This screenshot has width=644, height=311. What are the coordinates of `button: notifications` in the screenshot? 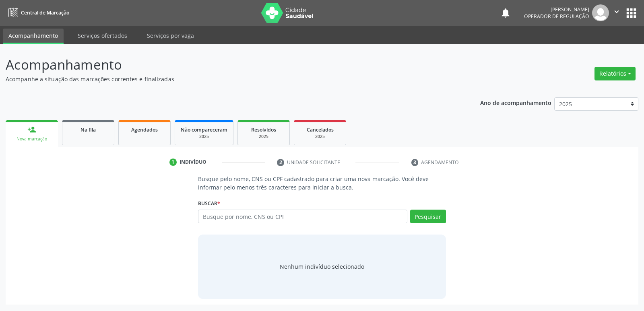 It's located at (506, 13).